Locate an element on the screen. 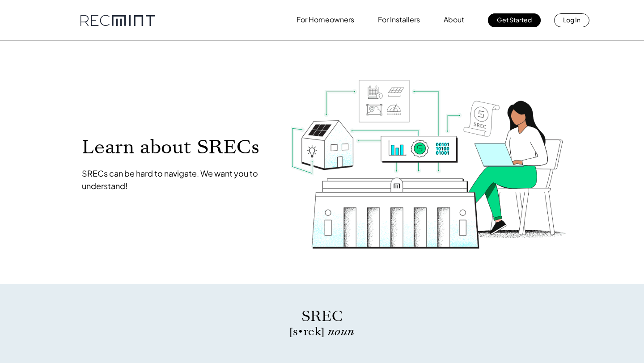 This screenshot has width=644, height=363. p: [s • rek] is located at coordinates (322, 332).